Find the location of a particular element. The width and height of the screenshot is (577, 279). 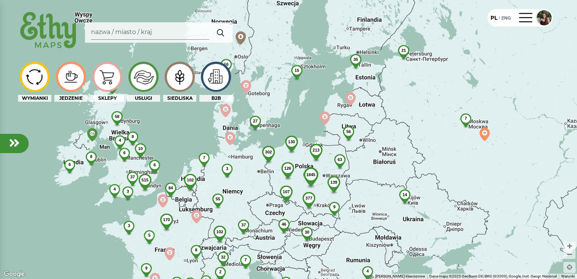

span: 56 is located at coordinates (348, 131).